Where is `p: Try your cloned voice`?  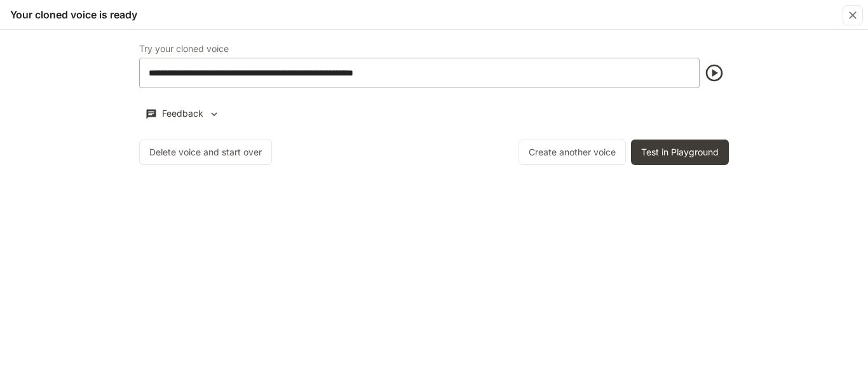
p: Try your cloned voice is located at coordinates (184, 49).